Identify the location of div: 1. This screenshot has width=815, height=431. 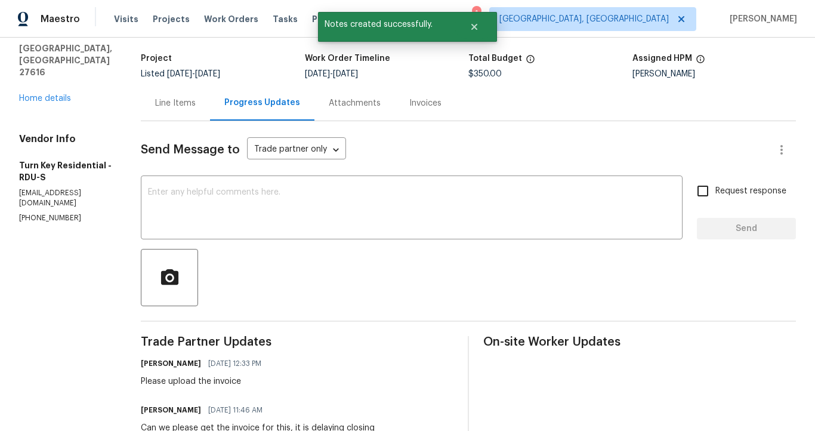
(476, 13).